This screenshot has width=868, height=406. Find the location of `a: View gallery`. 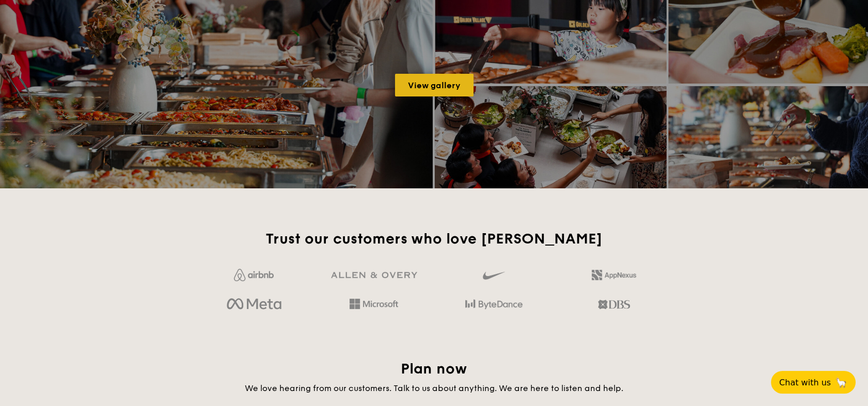

a: View gallery is located at coordinates (434, 85).